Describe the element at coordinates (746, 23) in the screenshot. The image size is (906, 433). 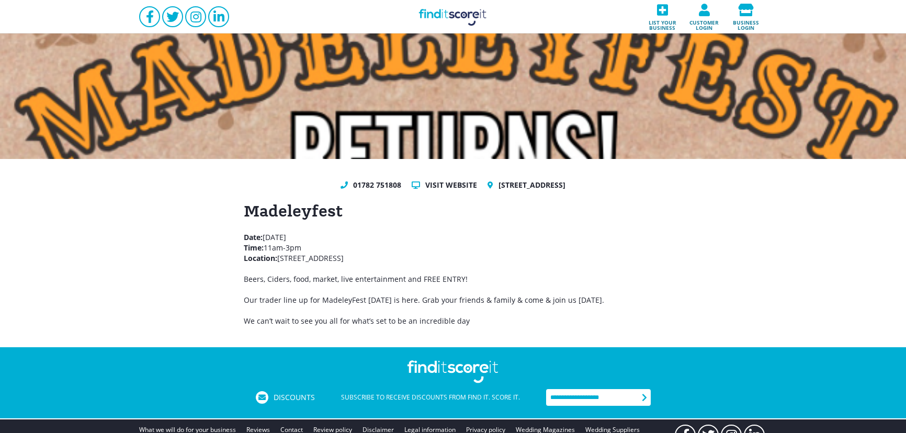
I see `span: Business login` at that location.